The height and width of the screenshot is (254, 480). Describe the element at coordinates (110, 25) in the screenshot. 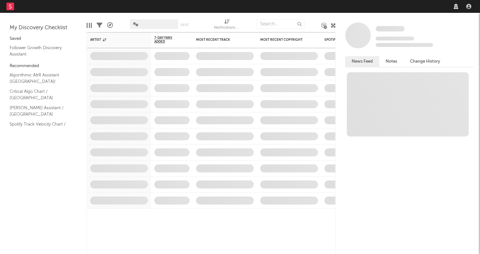

I see `div: A&R Pipeline` at that location.